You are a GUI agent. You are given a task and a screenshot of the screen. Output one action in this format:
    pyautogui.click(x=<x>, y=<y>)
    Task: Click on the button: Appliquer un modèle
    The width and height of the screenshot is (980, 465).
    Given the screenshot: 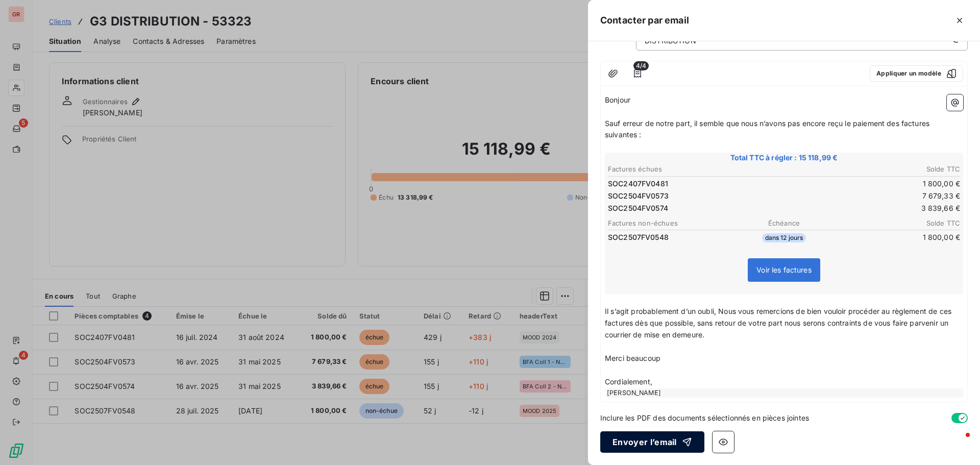 What is the action you would take?
    pyautogui.click(x=916, y=74)
    